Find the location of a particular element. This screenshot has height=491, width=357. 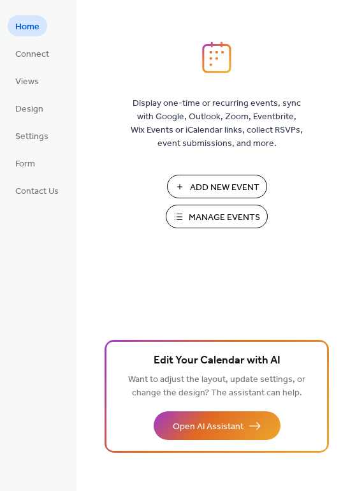

a: Settings is located at coordinates (32, 135).